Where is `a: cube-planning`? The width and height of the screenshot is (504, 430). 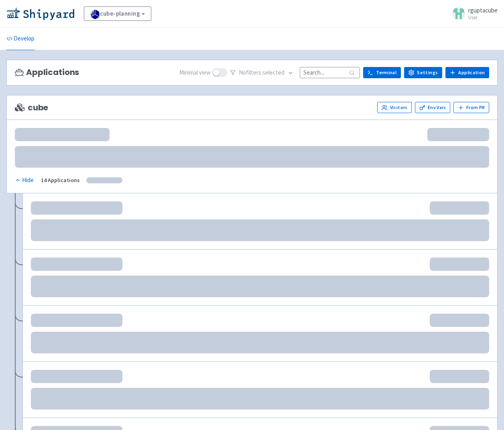 a: cube-planning is located at coordinates (118, 14).